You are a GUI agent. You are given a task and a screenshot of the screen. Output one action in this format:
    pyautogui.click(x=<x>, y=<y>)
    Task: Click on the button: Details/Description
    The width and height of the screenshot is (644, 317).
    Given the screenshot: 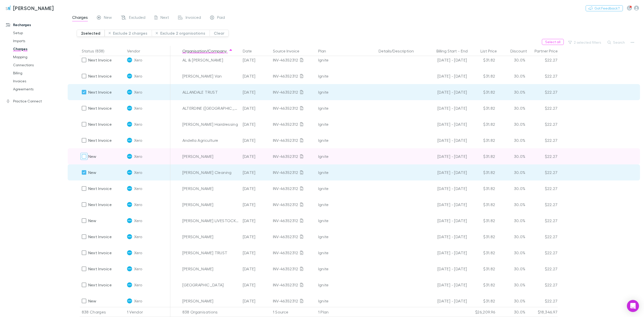 What is the action you would take?
    pyautogui.click(x=399, y=51)
    